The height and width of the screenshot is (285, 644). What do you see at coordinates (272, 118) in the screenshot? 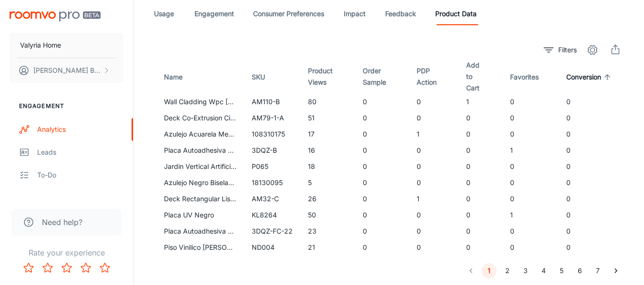
I see `td: AM79-1-A` at bounding box center [272, 118].